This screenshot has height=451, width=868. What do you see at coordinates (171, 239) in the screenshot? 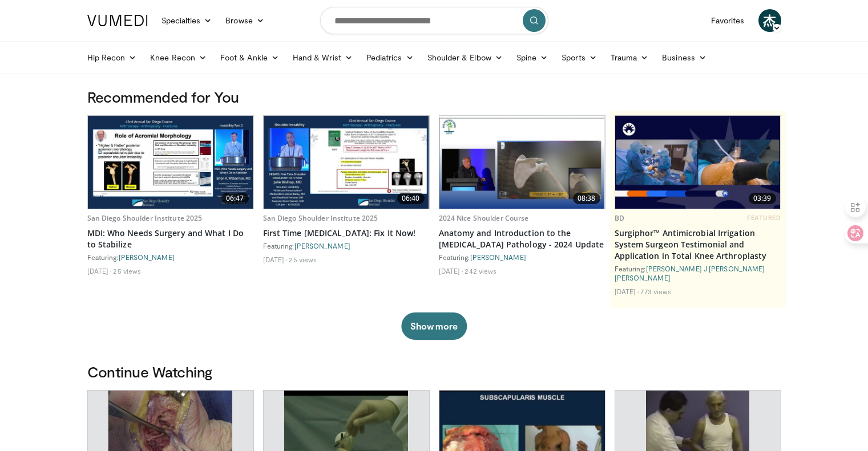
I see `a: MDI: Who Needs Surgery and What I Do to Stabilize` at bounding box center [171, 239].